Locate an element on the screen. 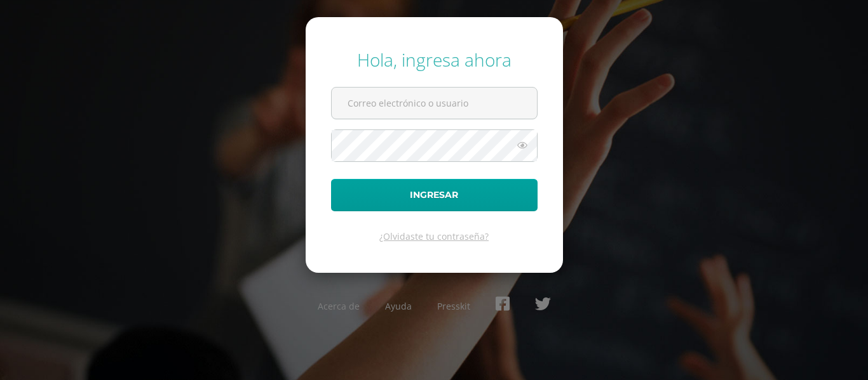  a: ¿Olvidaste tu contraseña? is located at coordinates (434, 236).